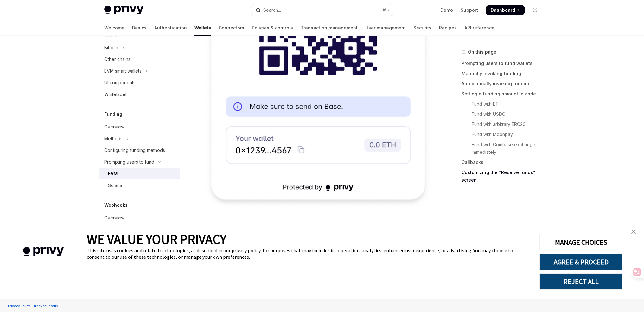  What do you see at coordinates (19, 305) in the screenshot?
I see `a: Privacy Policy` at bounding box center [19, 305].